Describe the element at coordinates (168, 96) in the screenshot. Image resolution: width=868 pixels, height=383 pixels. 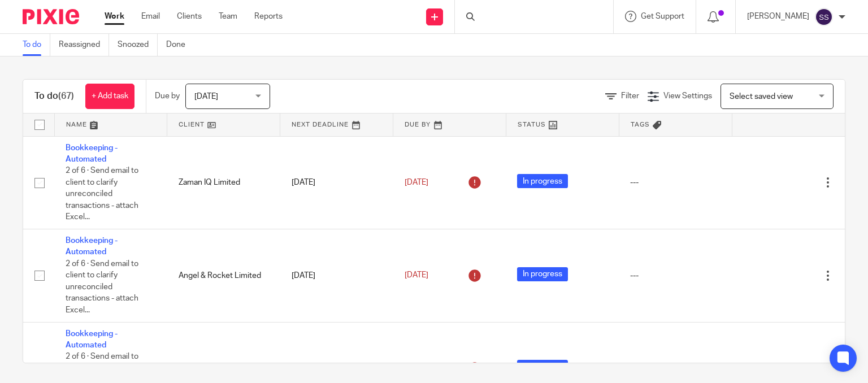
I see `p: Due by` at that location.